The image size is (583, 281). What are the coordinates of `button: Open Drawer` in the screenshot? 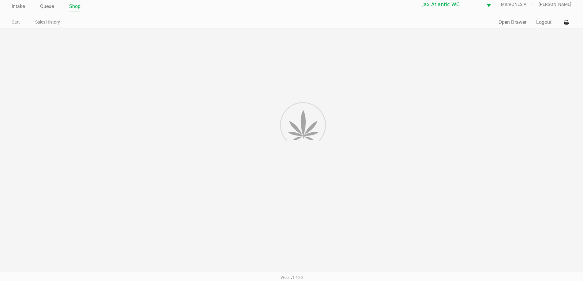 It's located at (512, 22).